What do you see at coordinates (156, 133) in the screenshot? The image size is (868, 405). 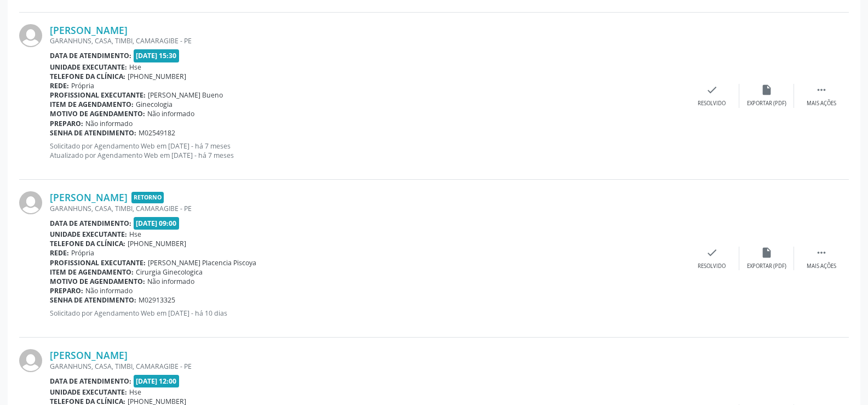 I see `span: M02549182` at bounding box center [156, 133].